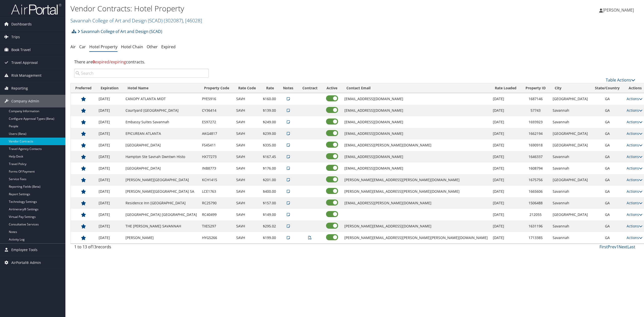 The width and height of the screenshot is (644, 317). I want to click on td: 1662194, so click(536, 134).